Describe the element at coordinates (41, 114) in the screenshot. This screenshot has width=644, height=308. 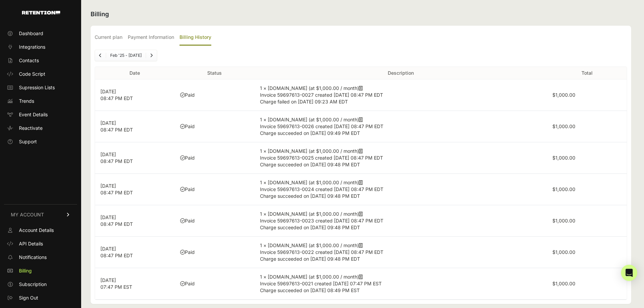
I see `a: Event Details` at that location.